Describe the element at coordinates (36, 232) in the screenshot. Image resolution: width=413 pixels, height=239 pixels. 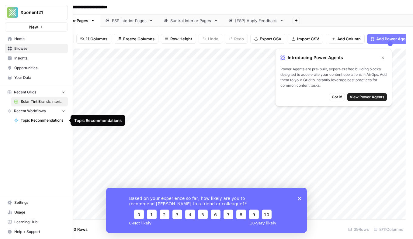
I see `button: Help + Support` at that location.